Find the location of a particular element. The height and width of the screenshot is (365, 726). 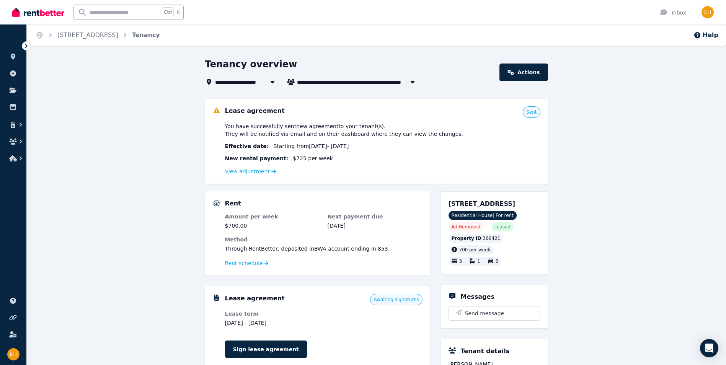

span: Awaiting signatures is located at coordinates (396, 300).